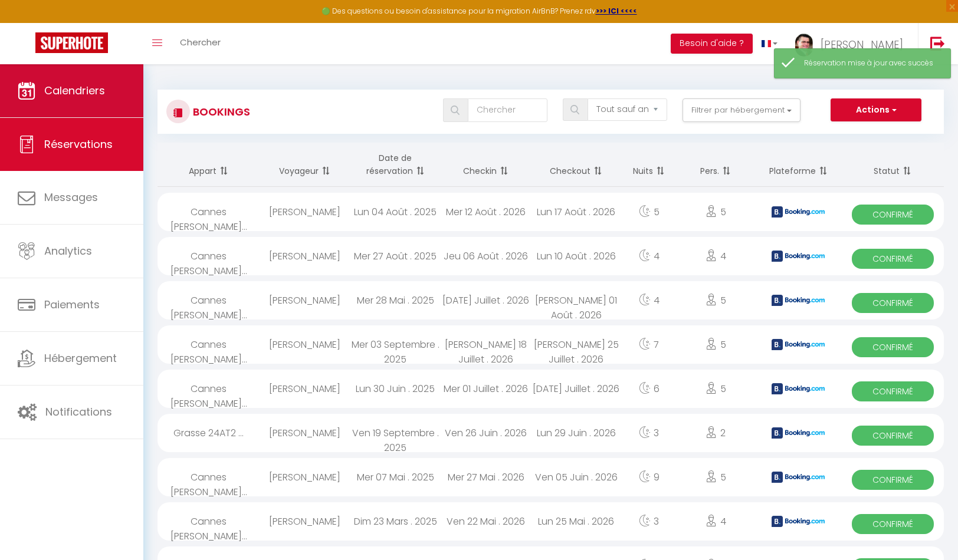  What do you see at coordinates (872, 63) in the screenshot?
I see `div: Réservation mise à jour avec succès` at bounding box center [872, 63].